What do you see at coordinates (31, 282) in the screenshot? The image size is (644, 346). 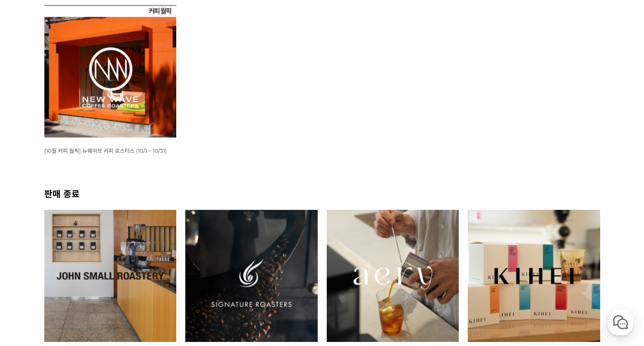 I see `a: 홈` at bounding box center [31, 282].